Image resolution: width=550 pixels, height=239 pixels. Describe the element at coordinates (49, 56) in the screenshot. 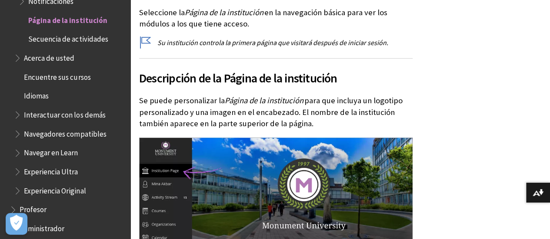

I see `span: Acerca de usted` at that location.